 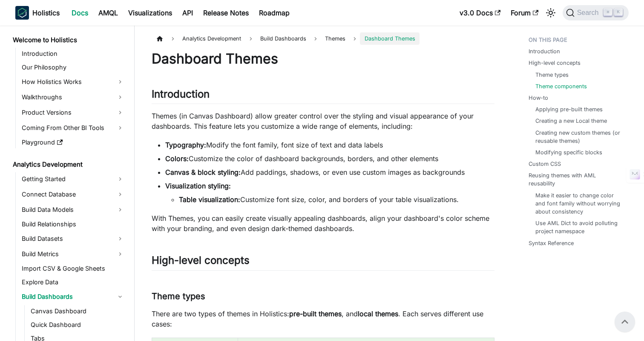 I want to click on a: How Holistics Works, so click(x=73, y=82).